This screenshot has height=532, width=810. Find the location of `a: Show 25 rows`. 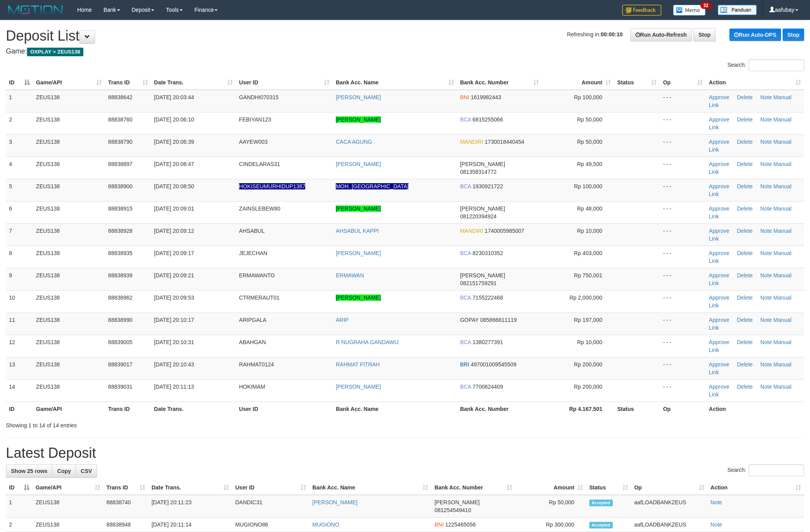

a: Show 25 rows is located at coordinates (29, 471).